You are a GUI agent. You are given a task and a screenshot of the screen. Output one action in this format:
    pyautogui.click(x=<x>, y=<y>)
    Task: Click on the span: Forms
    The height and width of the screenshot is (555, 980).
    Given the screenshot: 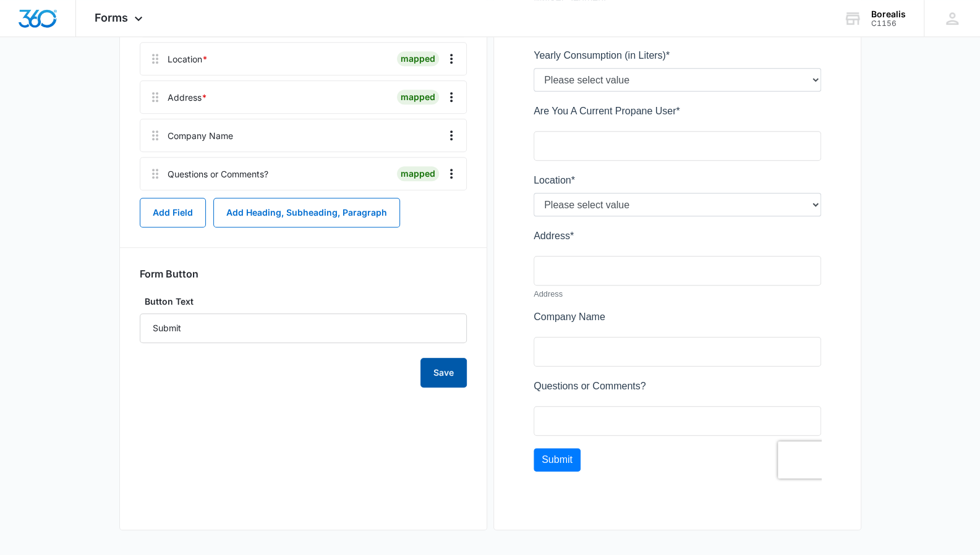 What is the action you would take?
    pyautogui.click(x=111, y=17)
    